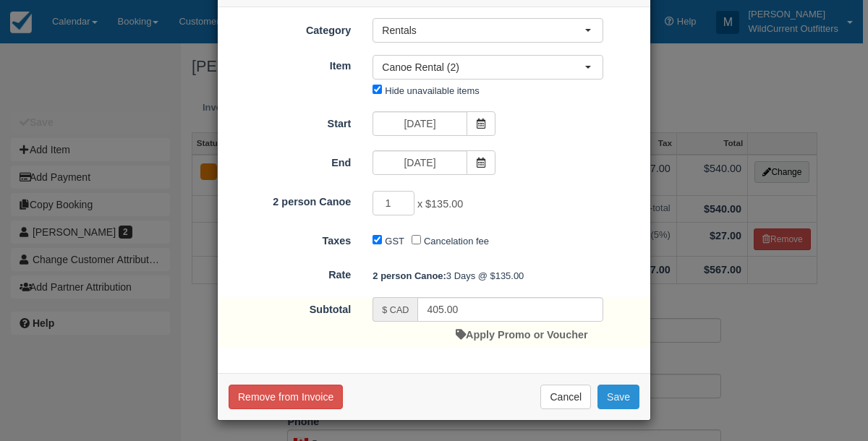 The height and width of the screenshot is (441, 868). What do you see at coordinates (456, 241) in the screenshot?
I see `label: Cancelation fee` at bounding box center [456, 241].